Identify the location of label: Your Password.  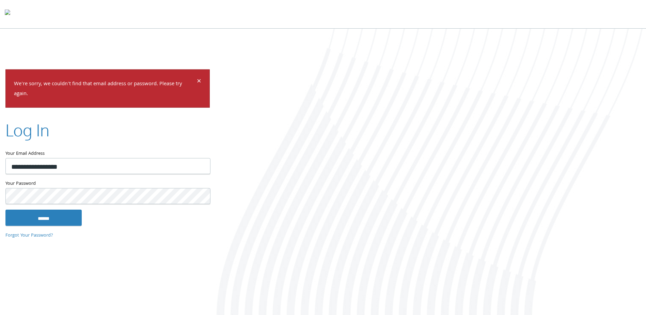
(108, 183).